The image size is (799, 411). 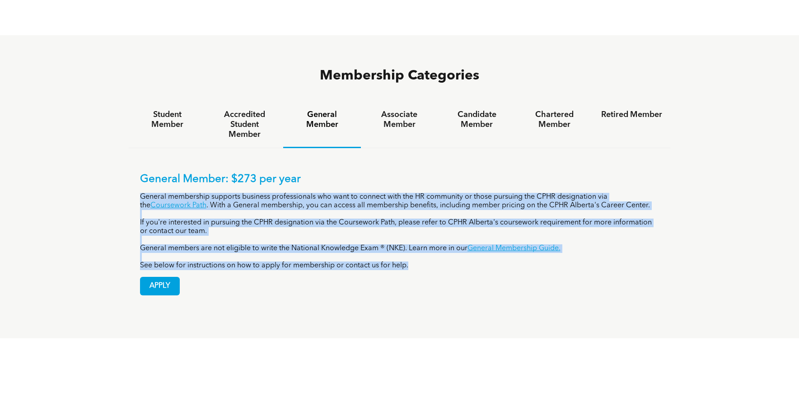 What do you see at coordinates (400, 179) in the screenshot?
I see `p: General Member: $273 per year` at bounding box center [400, 179].